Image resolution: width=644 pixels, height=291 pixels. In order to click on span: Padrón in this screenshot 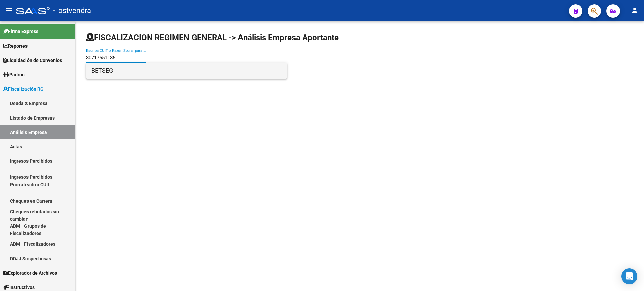, I will do `click(14, 75)`.